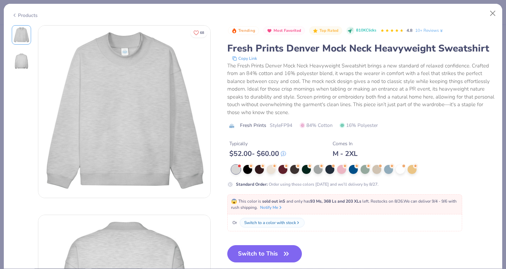 This screenshot has height=269, width=506. I want to click on span: This color is and only has left . Restocks on 8/26. We can deliver 9/4 - 9/6 with rush shipping., so click(344, 204).